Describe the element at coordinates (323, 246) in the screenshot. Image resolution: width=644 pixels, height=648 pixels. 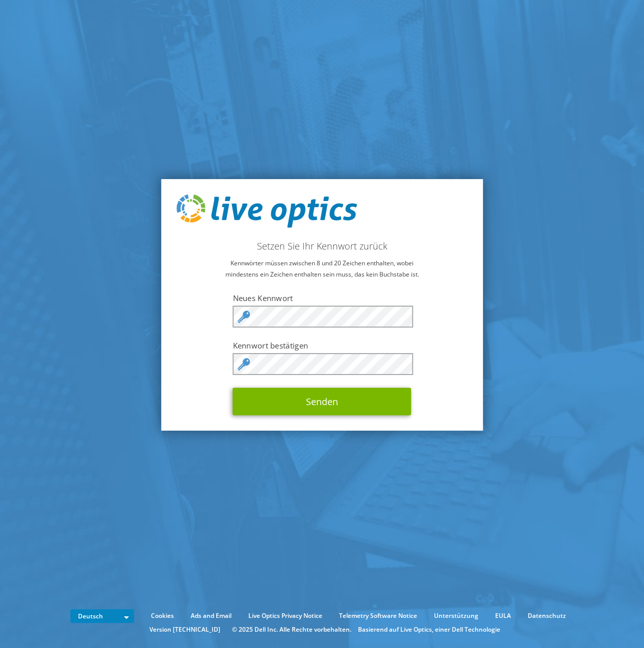
I see `h2: Setzen Sie Ihr Kennwort zurück` at that location.